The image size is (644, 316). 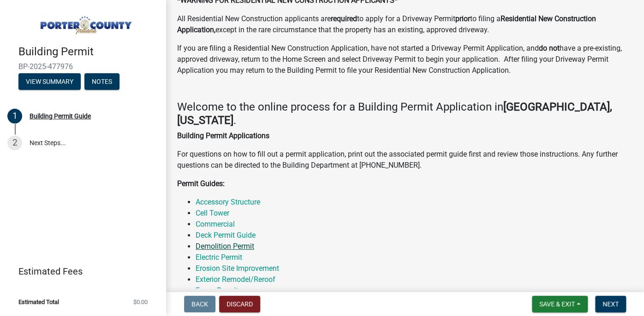 I want to click on a: Fence Permit, so click(x=217, y=290).